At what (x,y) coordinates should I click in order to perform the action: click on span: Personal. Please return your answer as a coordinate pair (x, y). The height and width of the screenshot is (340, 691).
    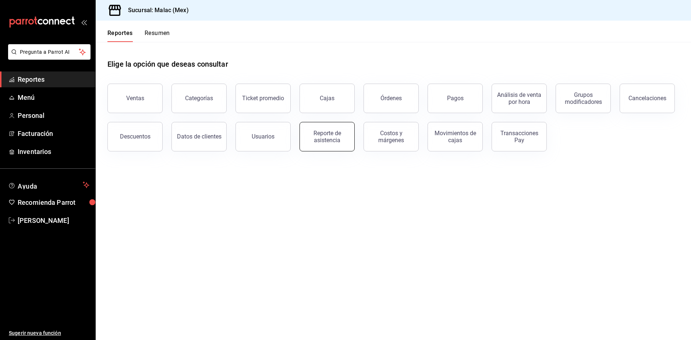
    Looking at the image, I should click on (53, 115).